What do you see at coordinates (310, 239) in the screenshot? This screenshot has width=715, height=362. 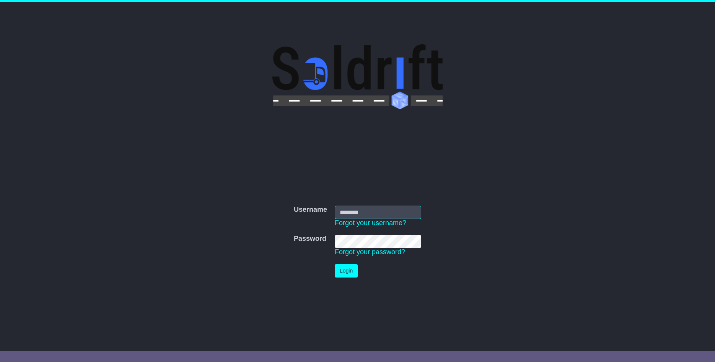 I see `label: Password` at bounding box center [310, 239].